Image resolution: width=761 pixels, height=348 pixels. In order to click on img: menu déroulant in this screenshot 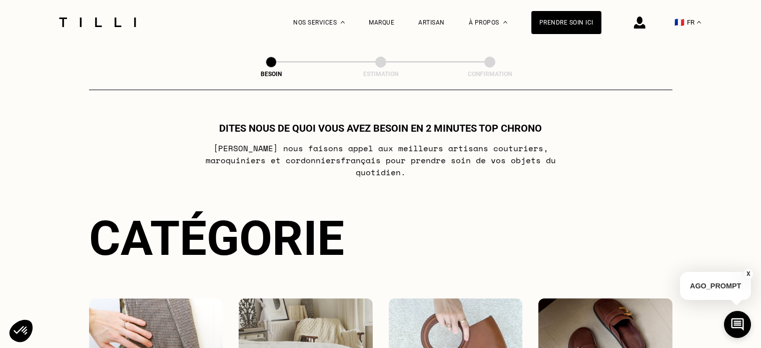, I will do `click(699, 22)`.